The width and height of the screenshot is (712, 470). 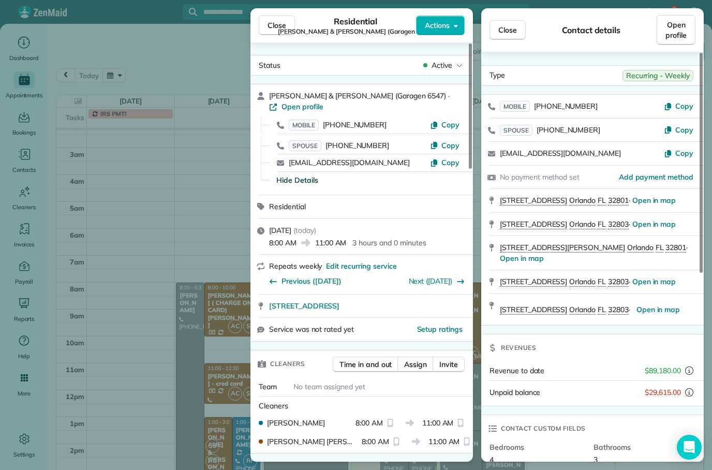 What do you see at coordinates (518, 348) in the screenshot?
I see `span: Revenues` at bounding box center [518, 348].